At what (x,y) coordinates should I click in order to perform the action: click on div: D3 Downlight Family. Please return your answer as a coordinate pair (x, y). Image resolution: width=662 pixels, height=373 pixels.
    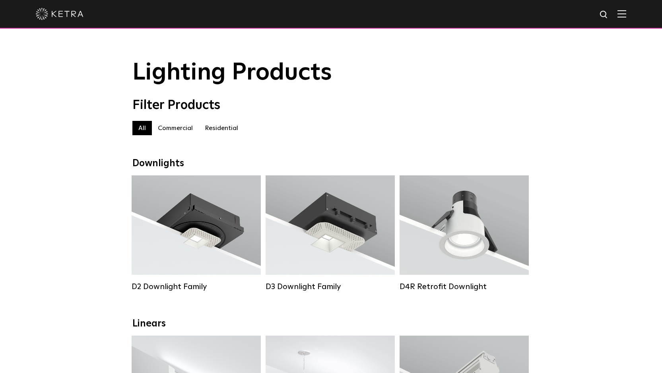
    Looking at the image, I should click on (330, 287).